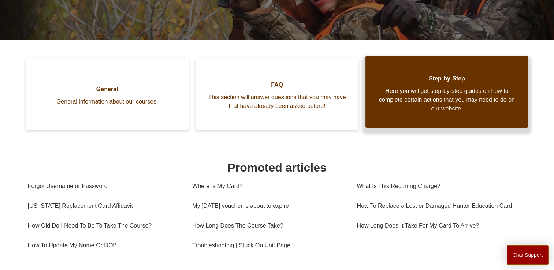 The height and width of the screenshot is (270, 554). I want to click on a: General General information about our courses!, so click(107, 94).